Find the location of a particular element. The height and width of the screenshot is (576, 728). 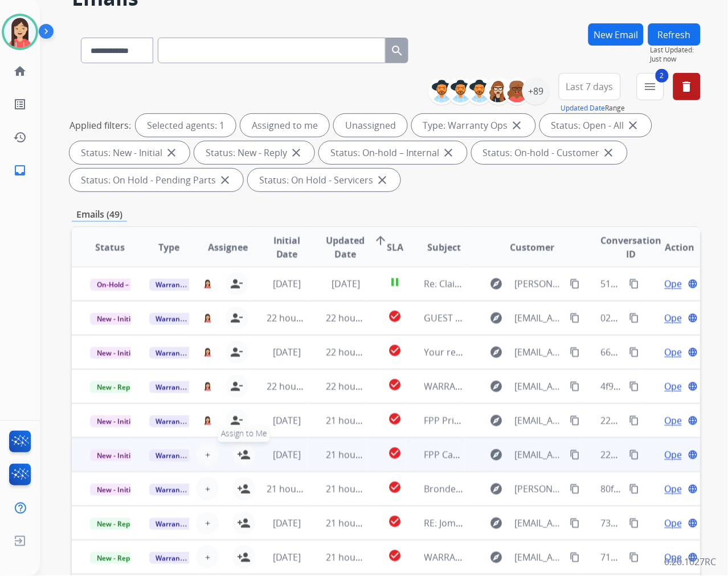

div: Status: On-hold - Customer is located at coordinates (550, 152).